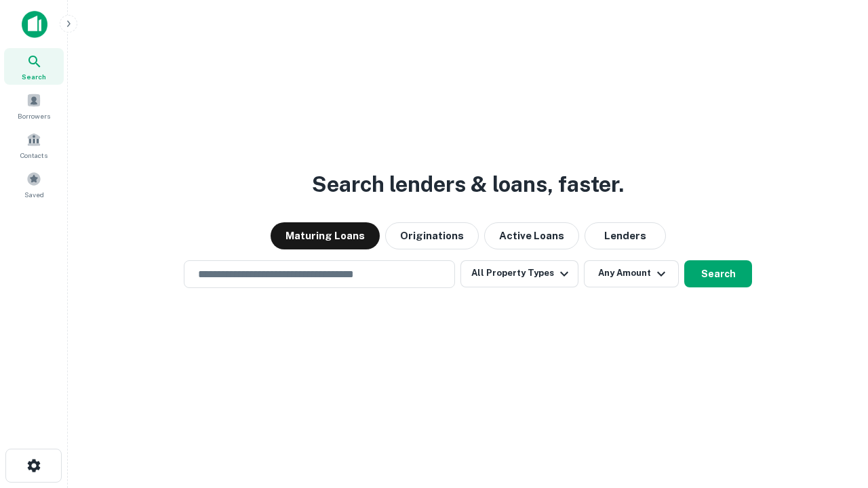 The height and width of the screenshot is (488, 868). What do you see at coordinates (34, 106) in the screenshot?
I see `a: Borrowers` at bounding box center [34, 106].